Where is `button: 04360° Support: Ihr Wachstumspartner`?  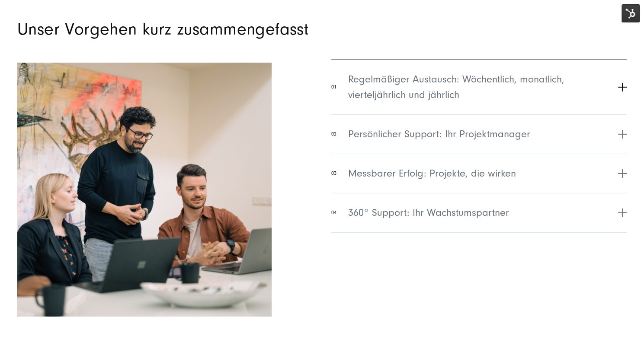 button: 04360° Support: Ihr Wachstumspartner is located at coordinates (479, 213).